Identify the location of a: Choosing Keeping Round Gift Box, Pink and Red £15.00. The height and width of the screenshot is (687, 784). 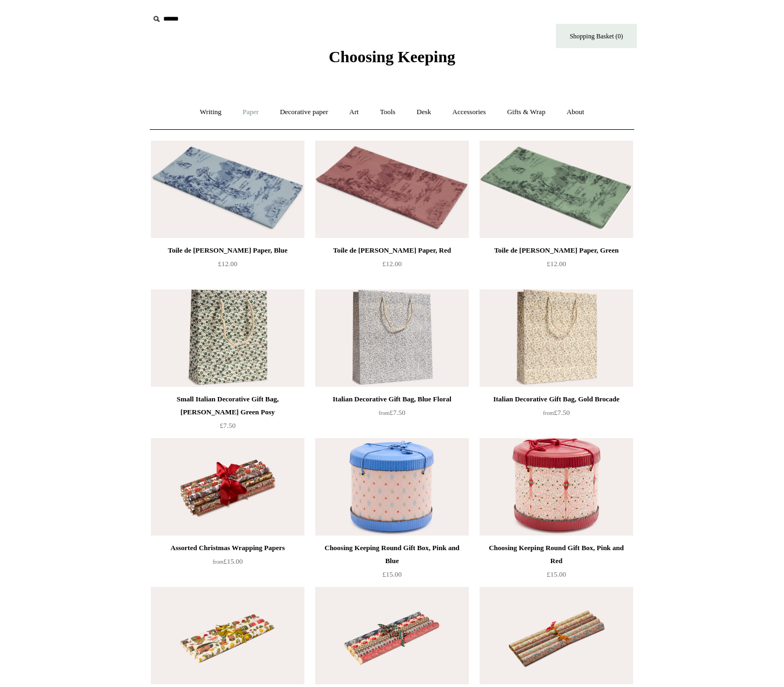
(556, 564).